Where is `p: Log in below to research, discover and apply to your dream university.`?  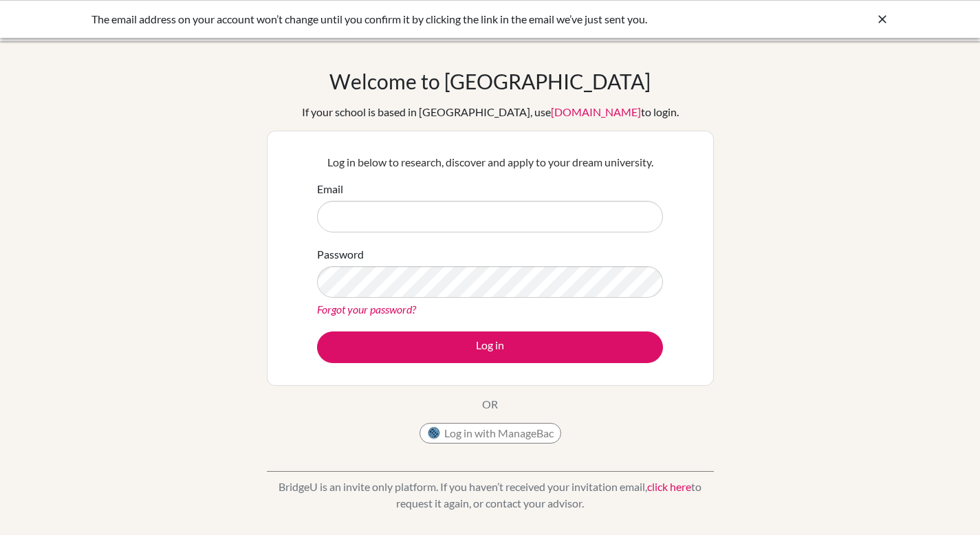 p: Log in below to research, discover and apply to your dream university. is located at coordinates (490, 162).